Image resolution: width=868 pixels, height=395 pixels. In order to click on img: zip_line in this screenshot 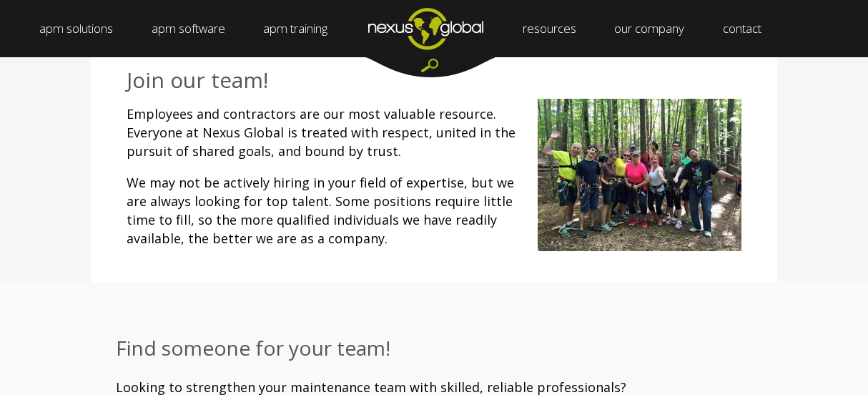, I will do `click(639, 175)`.